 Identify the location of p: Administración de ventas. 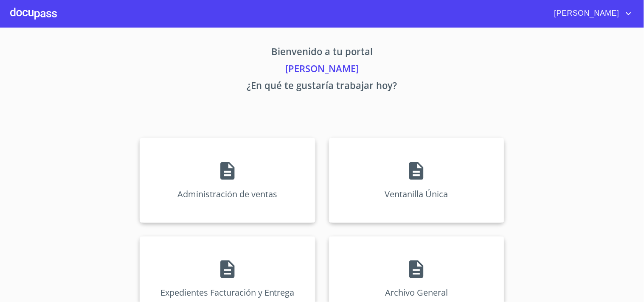
(227, 194).